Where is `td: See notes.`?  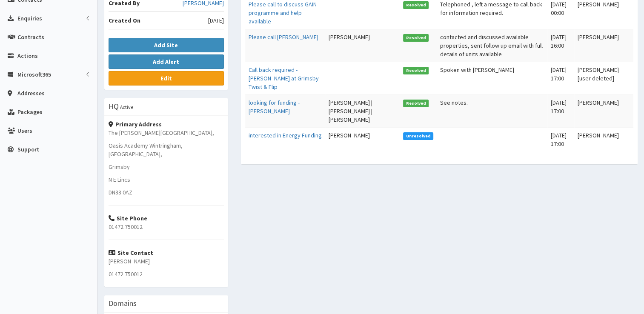
td: See notes. is located at coordinates (492, 110).